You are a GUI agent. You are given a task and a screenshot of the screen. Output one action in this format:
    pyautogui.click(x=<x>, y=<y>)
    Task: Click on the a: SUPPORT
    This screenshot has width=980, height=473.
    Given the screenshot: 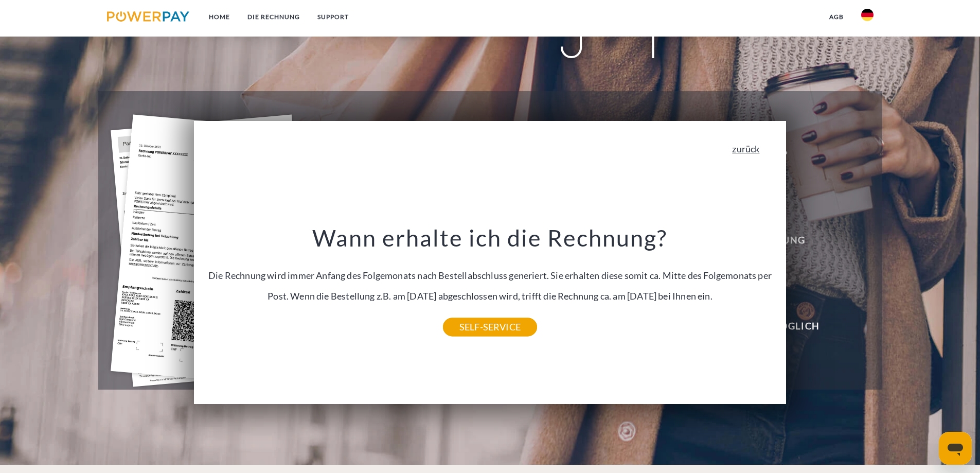 What is the action you would take?
    pyautogui.click(x=333, y=17)
    